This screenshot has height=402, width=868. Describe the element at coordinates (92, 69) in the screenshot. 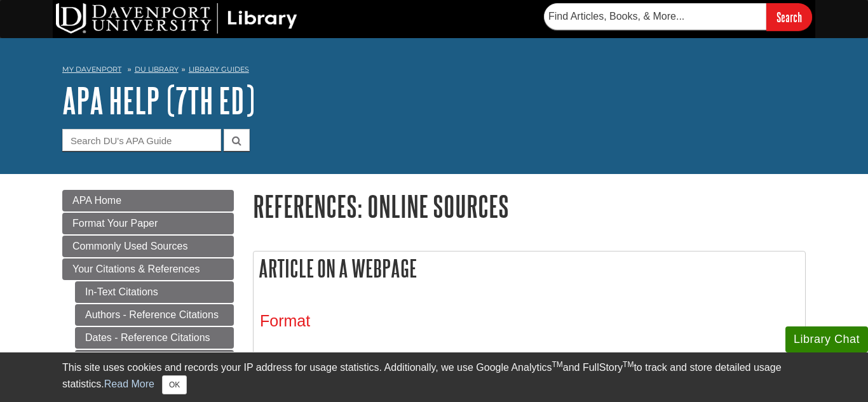

I see `a: My Davenport` at that location.